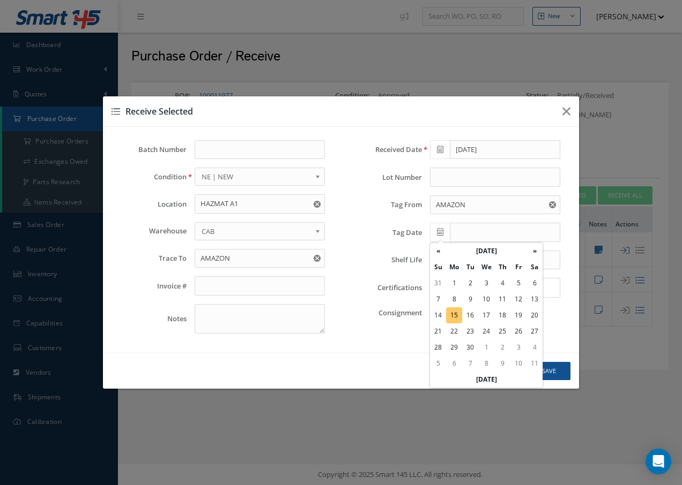 The image size is (682, 485). Describe the element at coordinates (438, 332) in the screenshot. I see `td: 21` at that location.